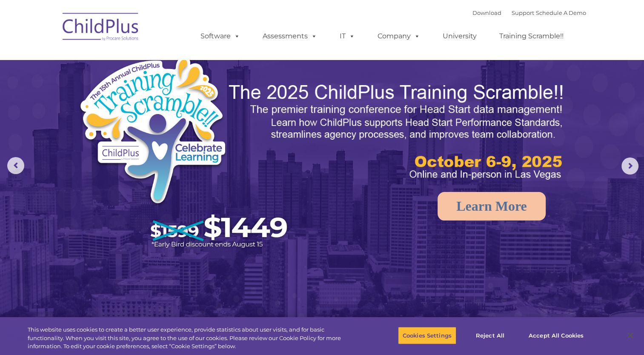  Describe the element at coordinates (490, 335) in the screenshot. I see `button: Reject All` at that location.